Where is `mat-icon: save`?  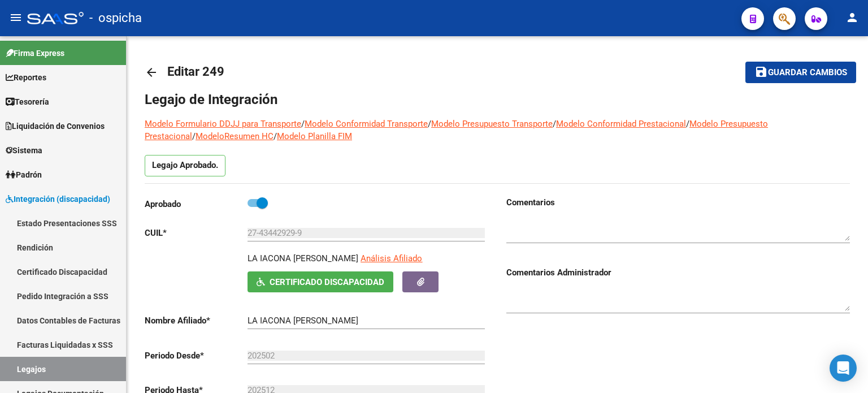
mat-icon: save is located at coordinates (762, 72).